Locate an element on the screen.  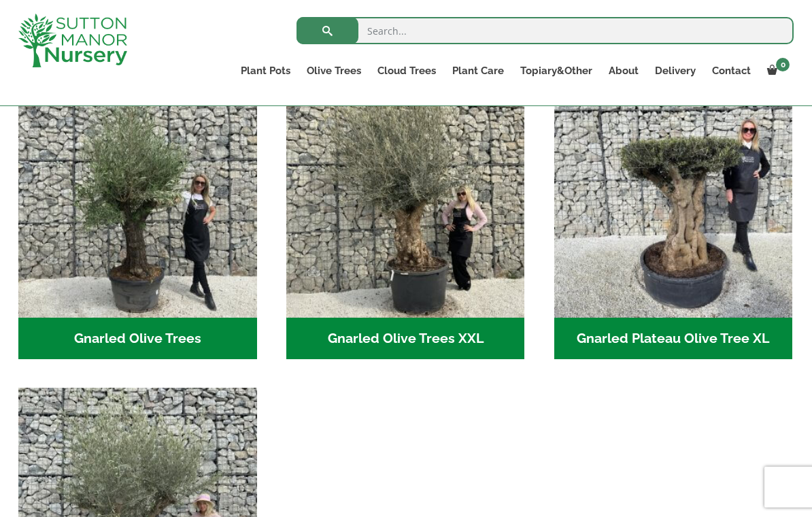
input: Search... is located at coordinates (545, 30).